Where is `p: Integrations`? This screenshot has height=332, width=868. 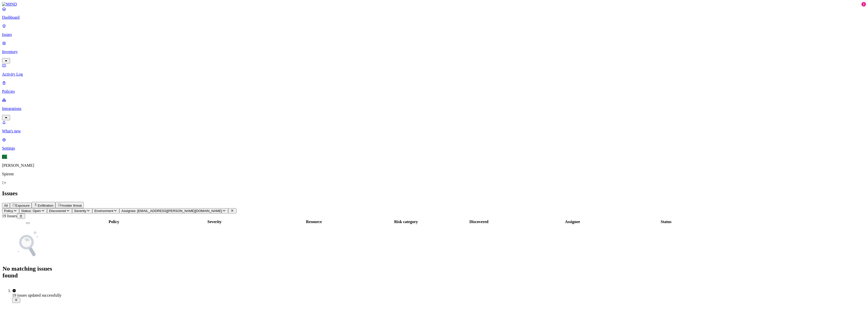
p: Integrations is located at coordinates (434, 109).